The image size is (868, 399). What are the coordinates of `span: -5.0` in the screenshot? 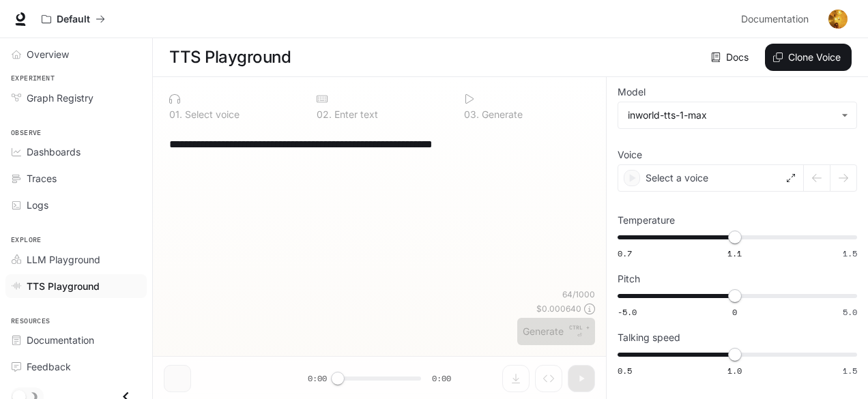 It's located at (627, 312).